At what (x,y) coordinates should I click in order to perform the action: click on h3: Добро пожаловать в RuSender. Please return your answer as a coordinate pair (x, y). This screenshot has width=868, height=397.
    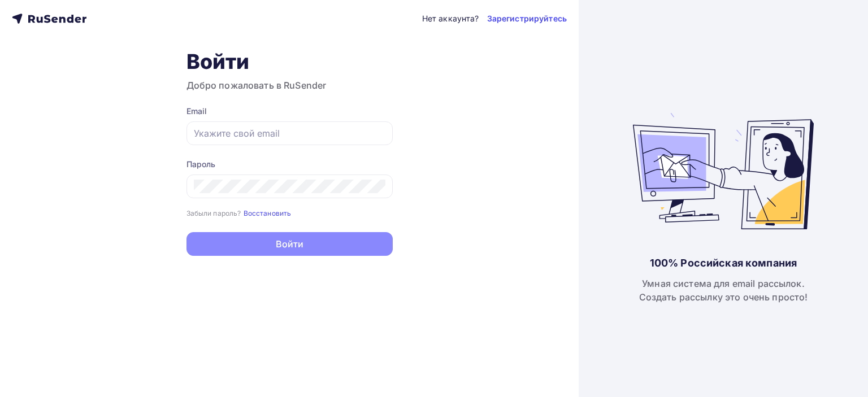
    Looking at the image, I should click on (290, 86).